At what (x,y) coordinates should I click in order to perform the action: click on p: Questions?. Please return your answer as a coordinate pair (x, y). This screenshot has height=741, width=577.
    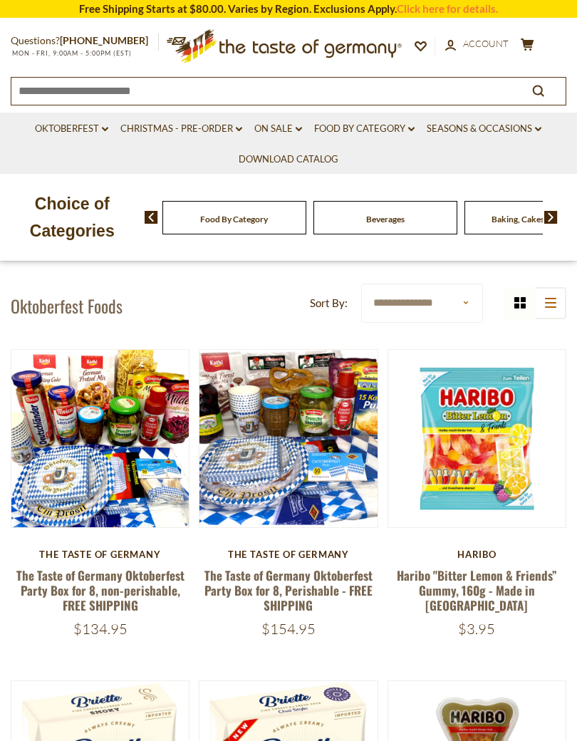
    Looking at the image, I should click on (85, 41).